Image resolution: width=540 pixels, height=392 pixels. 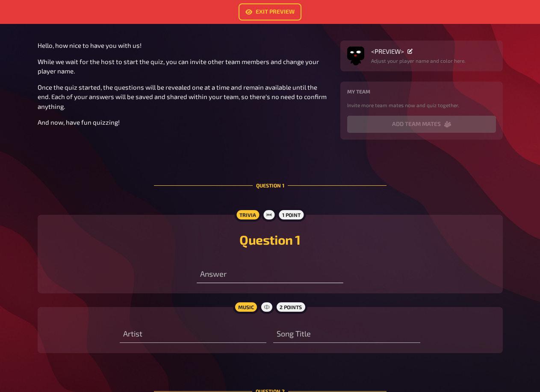 I want to click on div: Question 1, so click(x=270, y=185).